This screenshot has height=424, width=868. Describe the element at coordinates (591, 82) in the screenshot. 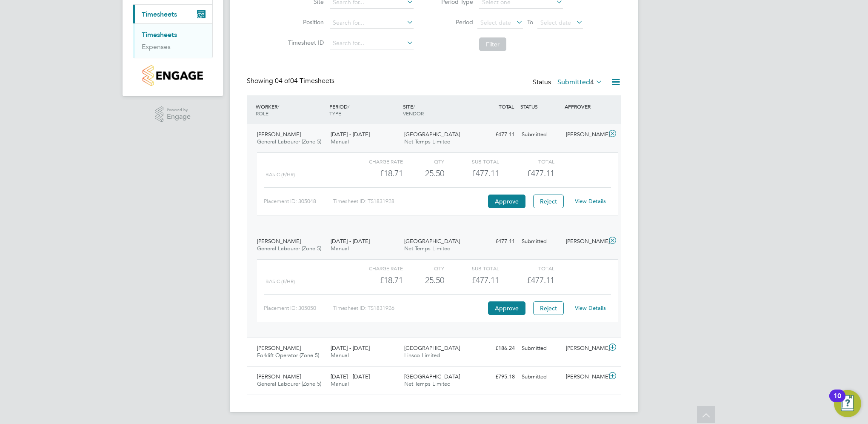

I see `span: 4` at that location.